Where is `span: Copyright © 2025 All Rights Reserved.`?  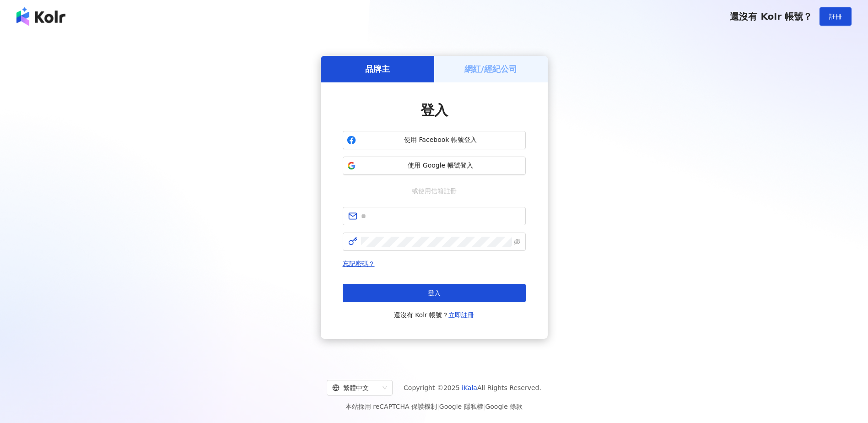 span: Copyright © 2025 All Rights Reserved. is located at coordinates (472, 387).